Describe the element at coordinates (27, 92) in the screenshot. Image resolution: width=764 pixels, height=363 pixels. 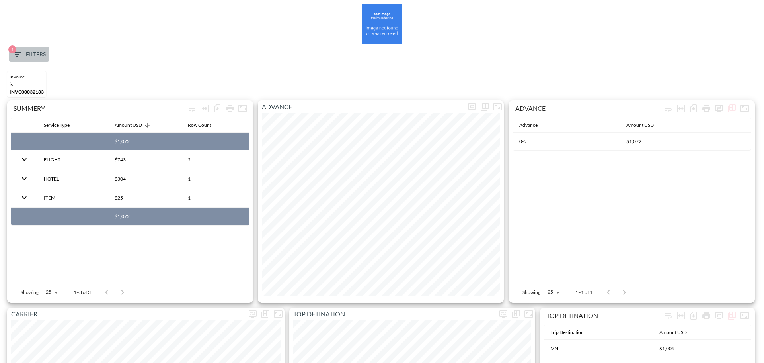
I see `span: INVC00032183` at that location.